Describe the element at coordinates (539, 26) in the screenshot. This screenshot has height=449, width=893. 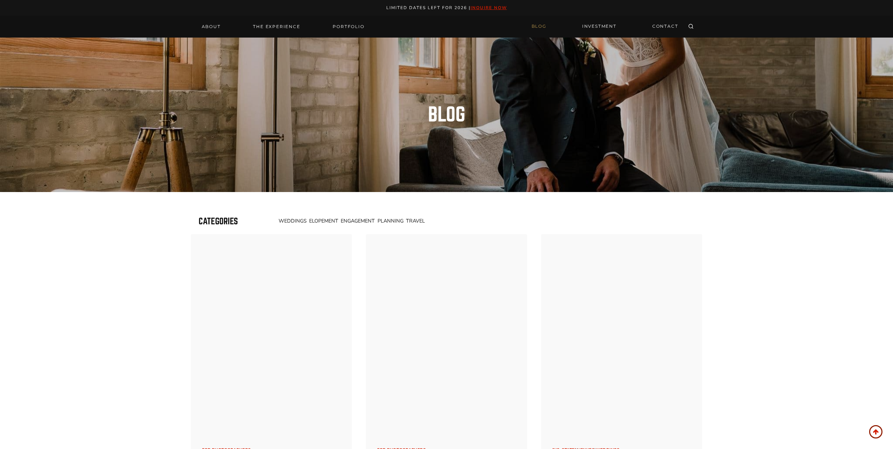
I see `a: BLOG` at that location.